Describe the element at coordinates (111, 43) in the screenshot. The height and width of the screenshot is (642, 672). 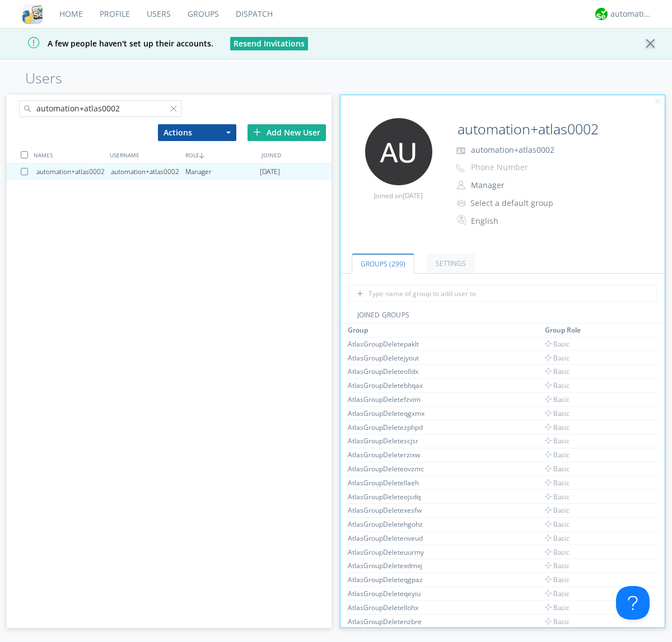
I see `span: A few people haven't set up their accounts.` at that location.